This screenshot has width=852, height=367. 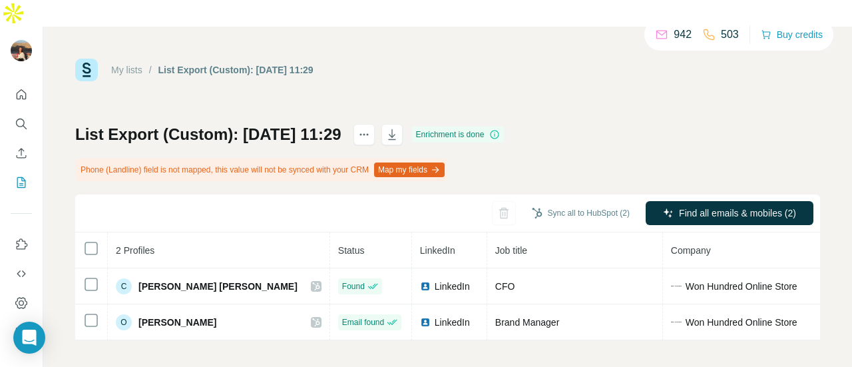 What do you see at coordinates (261, 170) in the screenshot?
I see `div: Phone (Landline) field is not mapped, this value will not be synced with your CRM` at bounding box center [261, 170].